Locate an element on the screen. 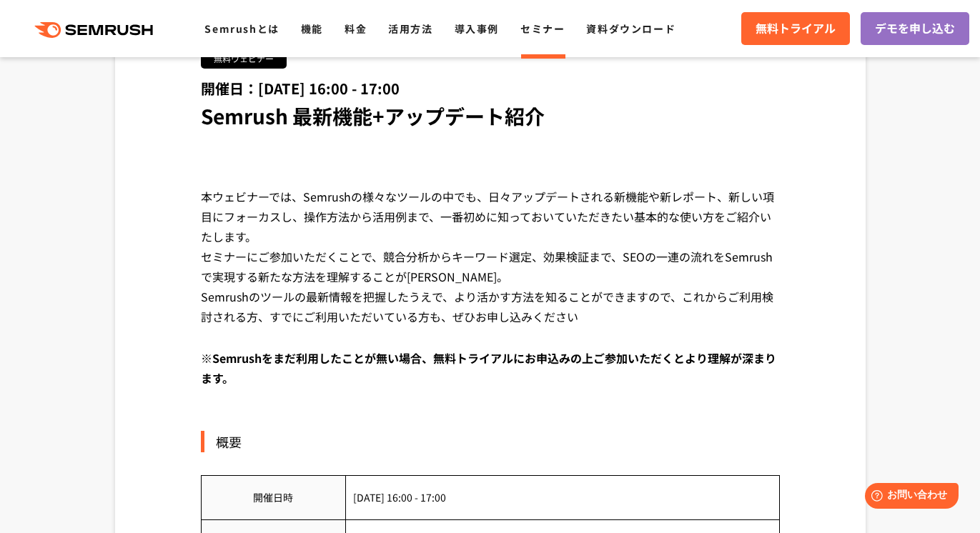  div: 本ウェビナーでは、Semrushの様々なツールの中でも、日々アップデートされる新機能や新レポート、新しい項目にフォーカスし、操作方法から活用例まで、一番初めに知っておいていただきたい基本的な使い... is located at coordinates (490, 268).